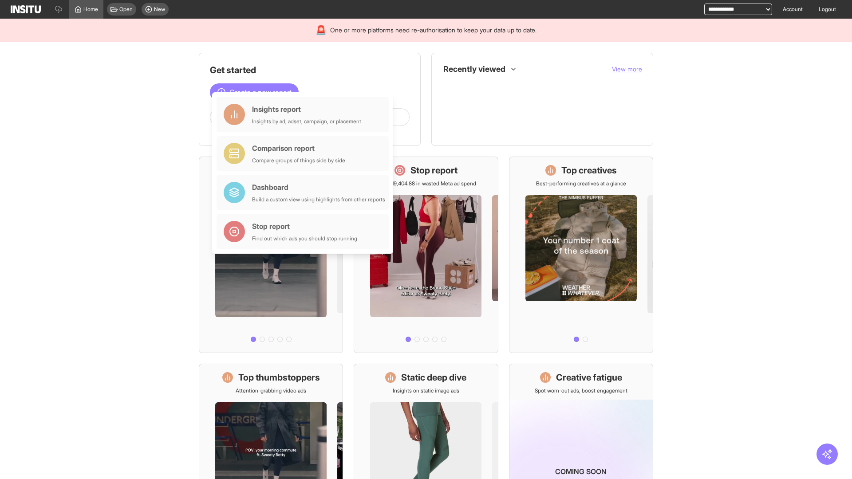 Image resolution: width=852 pixels, height=479 pixels. Describe the element at coordinates (581, 184) in the screenshot. I see `p: Best-performing creatives at a glance` at that location.